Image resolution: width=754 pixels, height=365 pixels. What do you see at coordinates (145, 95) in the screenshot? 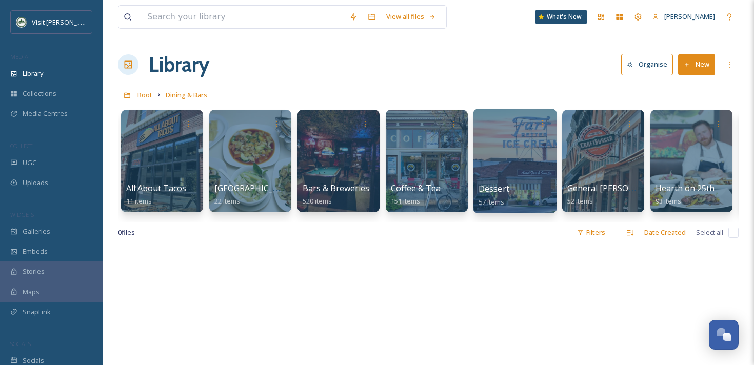
I see `a: Root` at bounding box center [145, 95].